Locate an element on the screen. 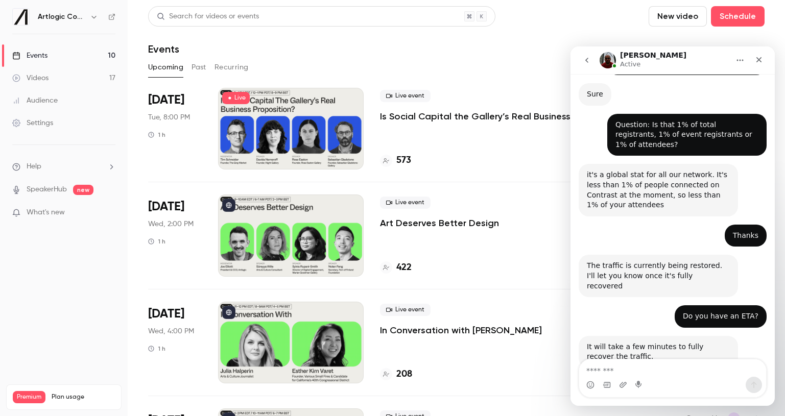 The width and height of the screenshot is (785, 416). div: Events is located at coordinates (30, 56).